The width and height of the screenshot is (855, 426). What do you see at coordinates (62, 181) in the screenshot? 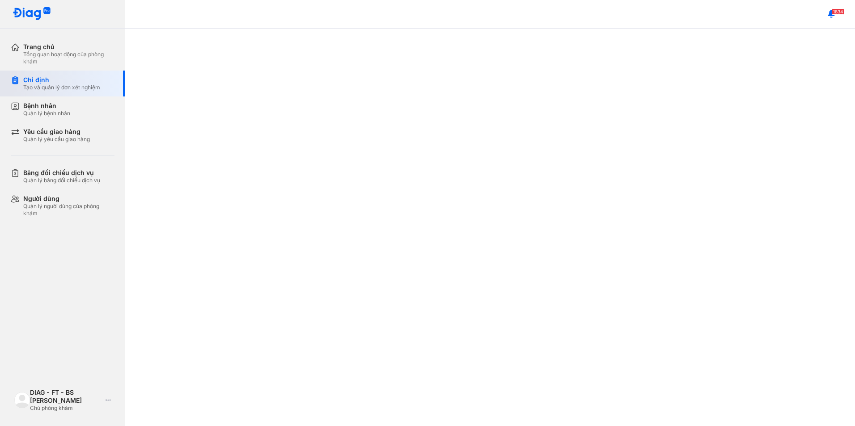
I see `div: Quản lý bảng đối chiếu dịch vụ` at bounding box center [62, 181].